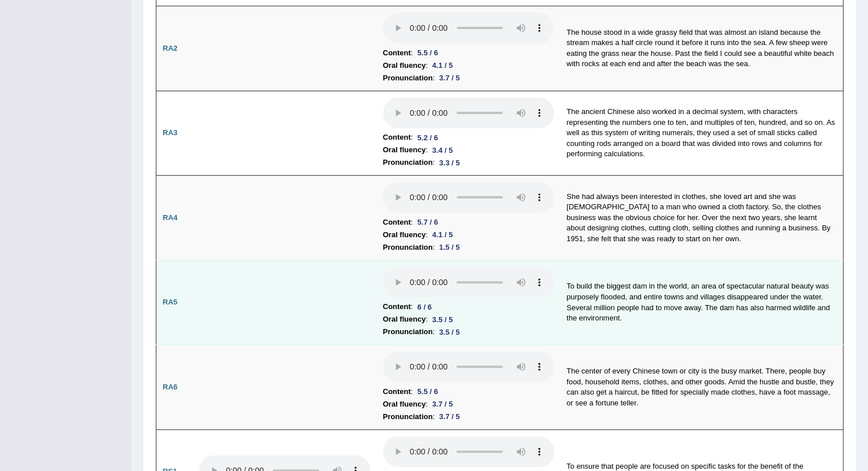 Image resolution: width=868 pixels, height=471 pixels. Describe the element at coordinates (702, 133) in the screenshot. I see `td: The ancient Chinese also worked in a decimal system, with characters representing the numbers one...` at that location.